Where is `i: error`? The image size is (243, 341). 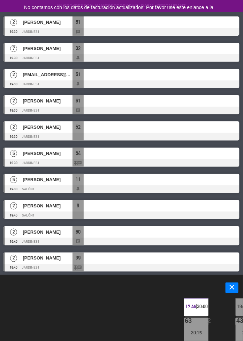
i: error is located at coordinates (15, 15).